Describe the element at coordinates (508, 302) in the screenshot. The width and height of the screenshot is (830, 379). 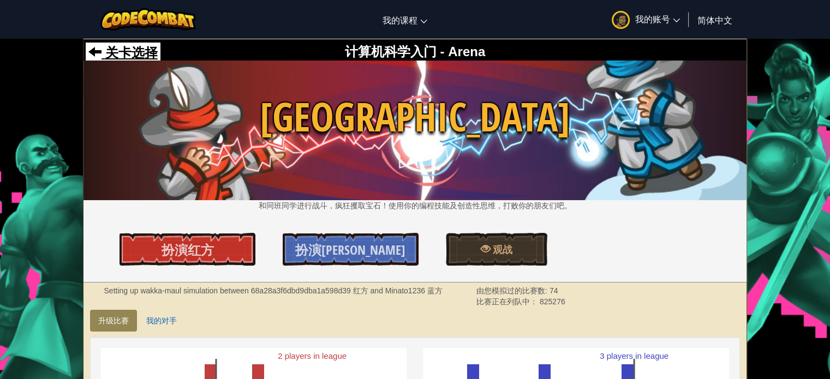
I see `span: 比赛正在列队中：` at that location.